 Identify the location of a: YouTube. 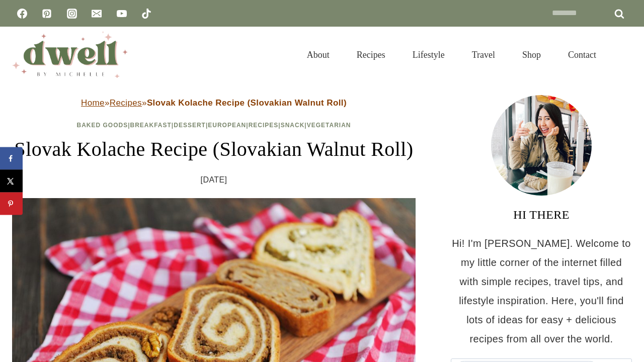
(122, 13).